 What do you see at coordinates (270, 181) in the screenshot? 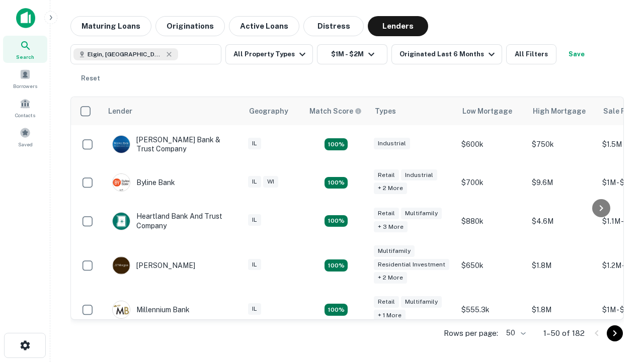
I see `div: WI` at bounding box center [270, 181].